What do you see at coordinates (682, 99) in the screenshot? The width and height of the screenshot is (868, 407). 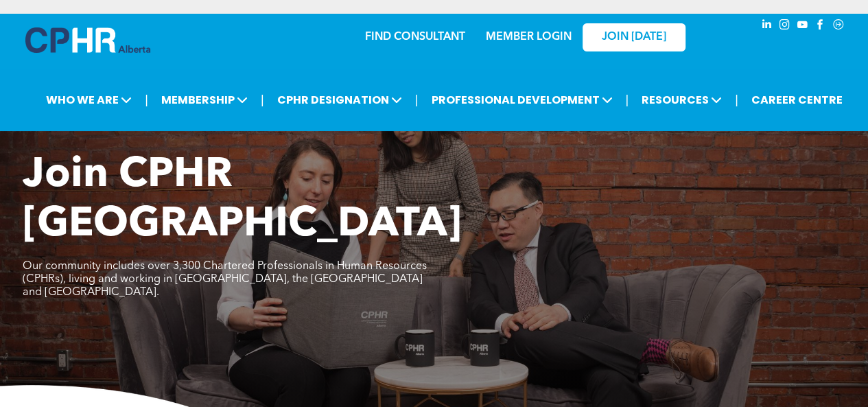 I see `span: RESOURCES` at bounding box center [682, 99].